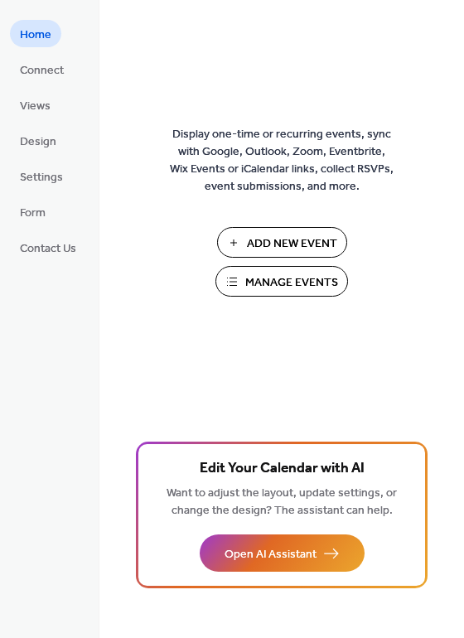  What do you see at coordinates (41, 70) in the screenshot?
I see `span: Connect` at bounding box center [41, 70].